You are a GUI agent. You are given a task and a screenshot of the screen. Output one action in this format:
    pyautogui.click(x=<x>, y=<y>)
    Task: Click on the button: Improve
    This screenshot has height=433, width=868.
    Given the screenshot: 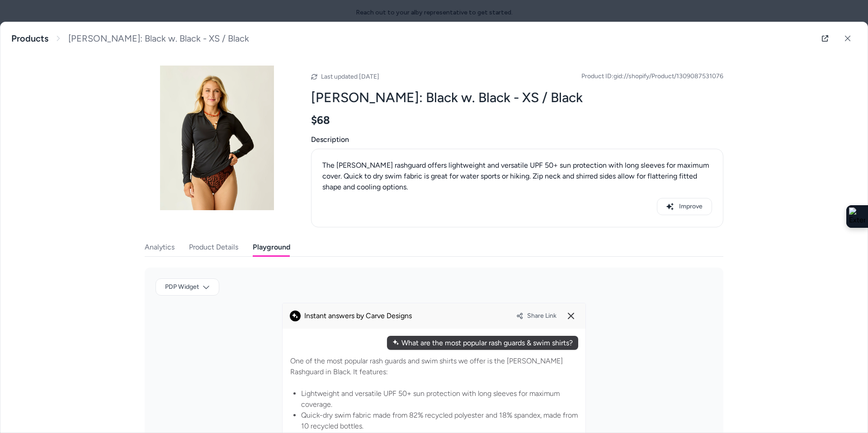 What is the action you would take?
    pyautogui.click(x=685, y=206)
    